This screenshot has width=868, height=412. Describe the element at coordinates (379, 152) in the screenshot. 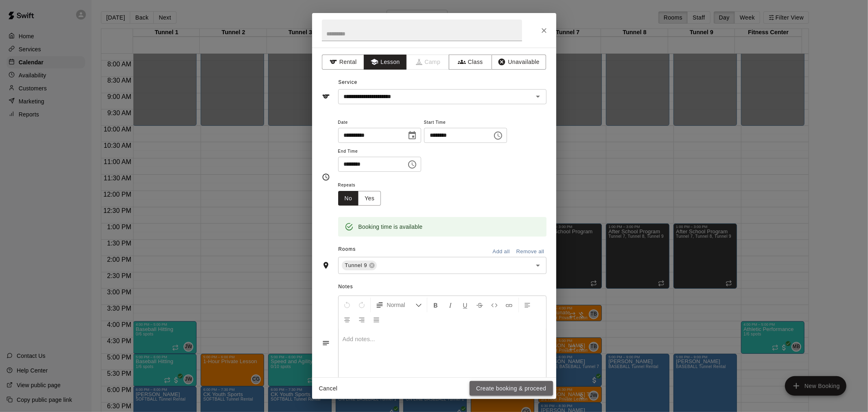

I see `span: End Time` at that location.